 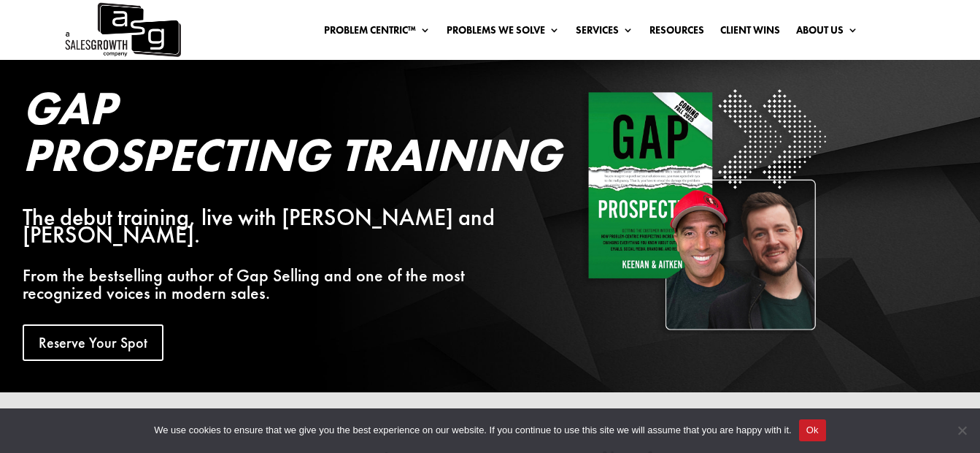 What do you see at coordinates (264, 284) in the screenshot?
I see `p: From the bestselling author of Gap Selling and one of the most recognized voices in modern sales.` at bounding box center [264, 284].